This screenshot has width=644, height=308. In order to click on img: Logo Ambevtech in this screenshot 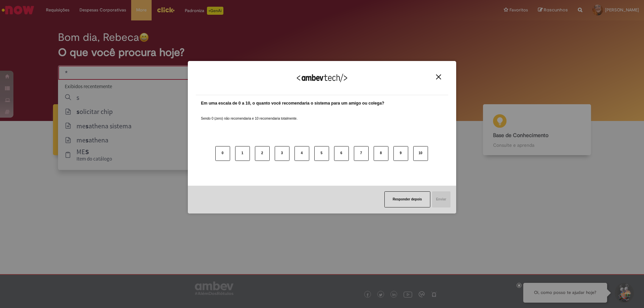, I will do `click(322, 78)`.